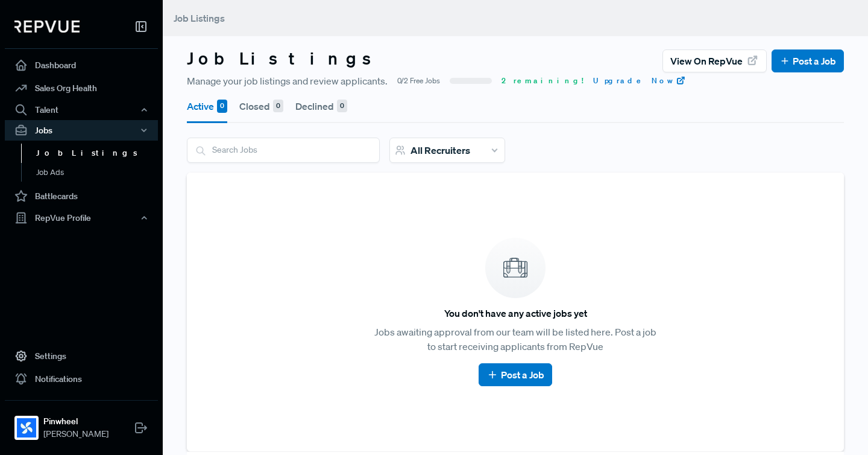  Describe the element at coordinates (543, 81) in the screenshot. I see `span: 2 remaining!` at that location.